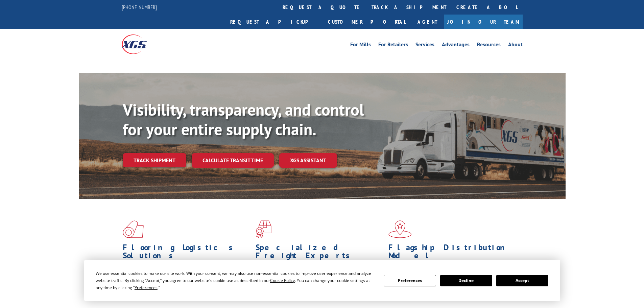 The width and height of the screenshot is (644, 308). Describe the element at coordinates (515, 46) in the screenshot. I see `a: About` at that location.